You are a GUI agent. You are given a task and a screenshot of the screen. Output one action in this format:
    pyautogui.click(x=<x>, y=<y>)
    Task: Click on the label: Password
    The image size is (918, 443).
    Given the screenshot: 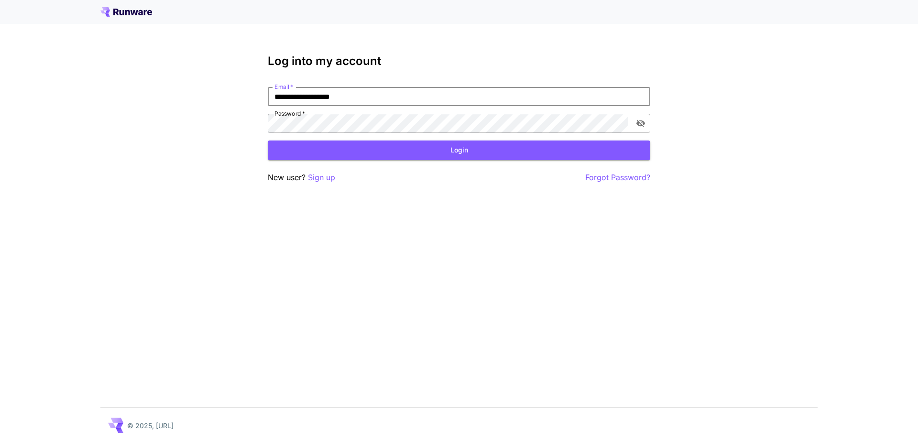 What is the action you would take?
    pyautogui.click(x=290, y=113)
    